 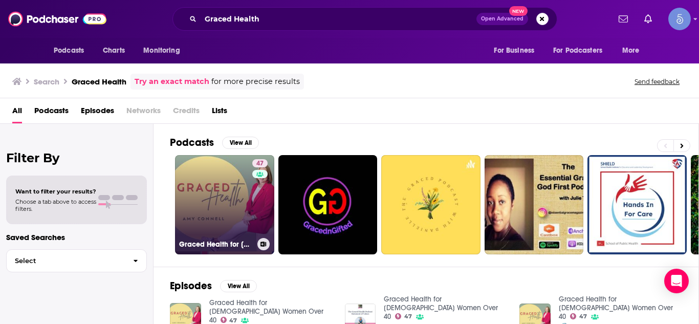 What do you see at coordinates (76, 260) in the screenshot?
I see `button: Select` at bounding box center [76, 260].